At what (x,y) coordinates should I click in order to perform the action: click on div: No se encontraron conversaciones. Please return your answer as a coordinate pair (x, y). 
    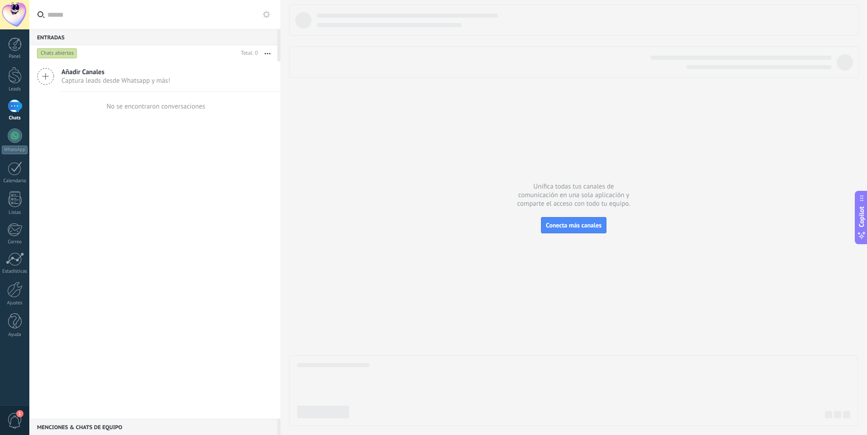
    Looking at the image, I should click on (156, 106).